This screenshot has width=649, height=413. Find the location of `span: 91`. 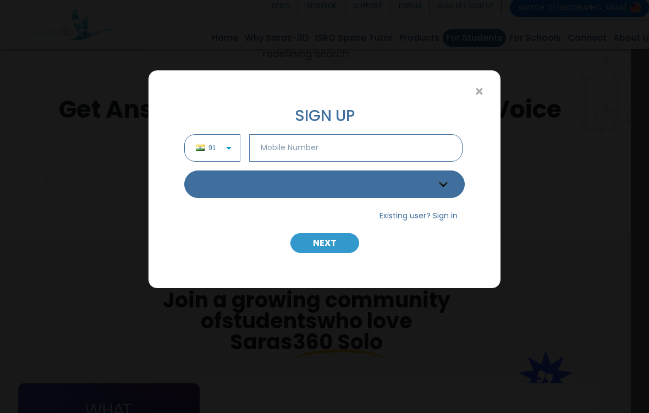

span: 91 is located at coordinates (218, 148).